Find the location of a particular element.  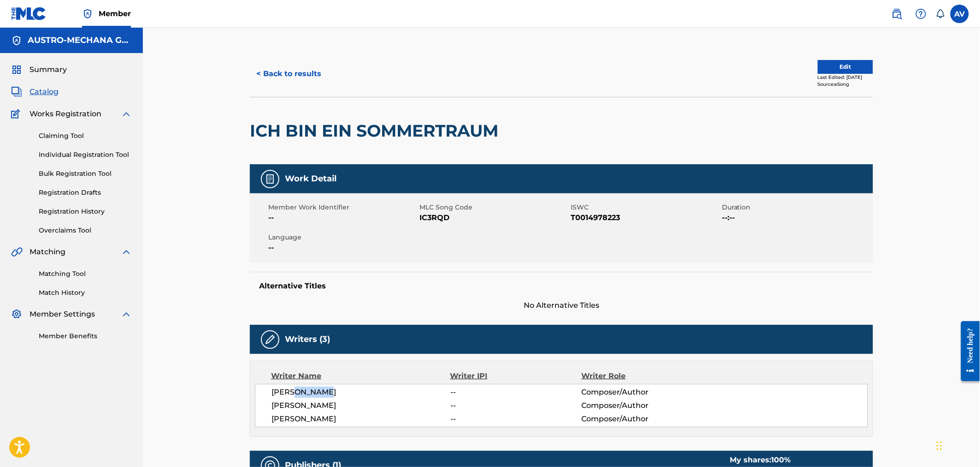

span: IC3RQD is located at coordinates (494, 218).